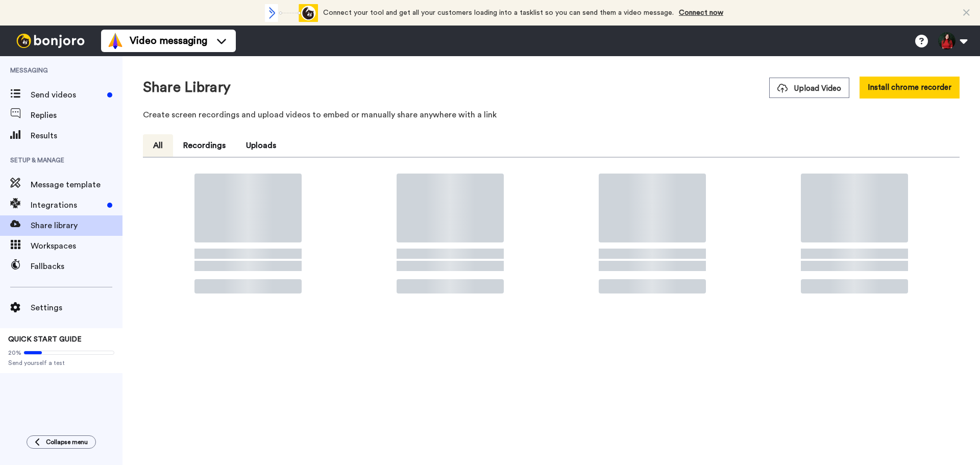 This screenshot has height=465, width=980. Describe the element at coordinates (157, 146) in the screenshot. I see `button: All` at that location.